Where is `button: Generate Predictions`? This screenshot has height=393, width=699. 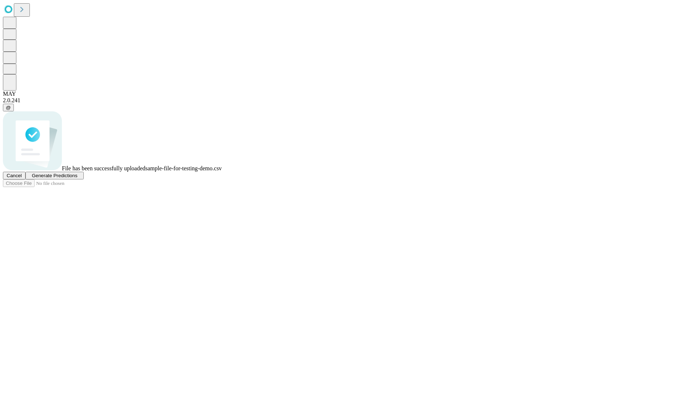
button: Generate Predictions is located at coordinates (55, 176).